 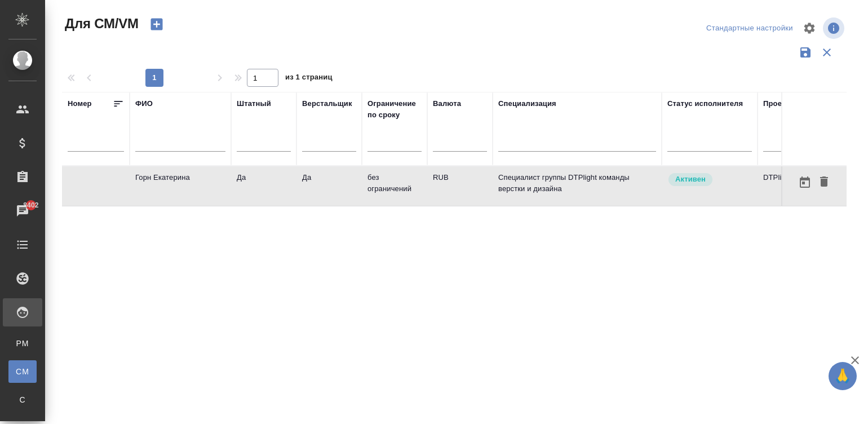 What do you see at coordinates (80, 104) in the screenshot?
I see `div: Номер` at bounding box center [80, 104].